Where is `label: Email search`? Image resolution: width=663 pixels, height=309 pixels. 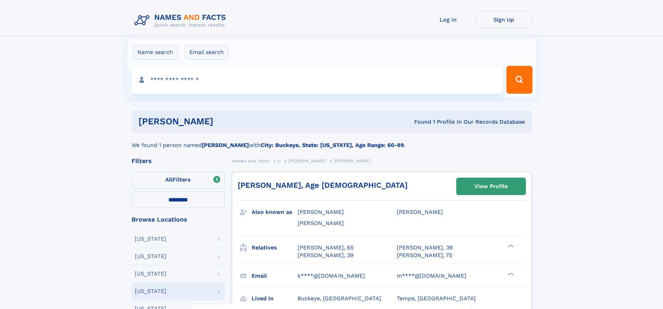 label: Email search is located at coordinates (206, 52).